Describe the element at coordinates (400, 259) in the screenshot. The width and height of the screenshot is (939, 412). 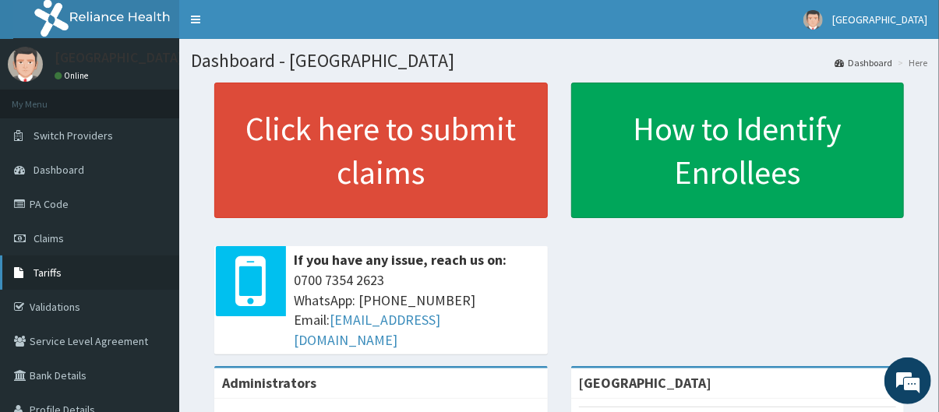
I see `b: If you have any issue, reach us on:` at that location.